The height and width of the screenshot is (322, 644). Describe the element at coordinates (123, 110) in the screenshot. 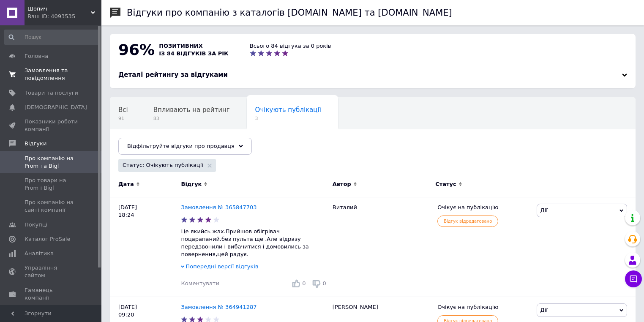

I see `span: Всі` at that location.